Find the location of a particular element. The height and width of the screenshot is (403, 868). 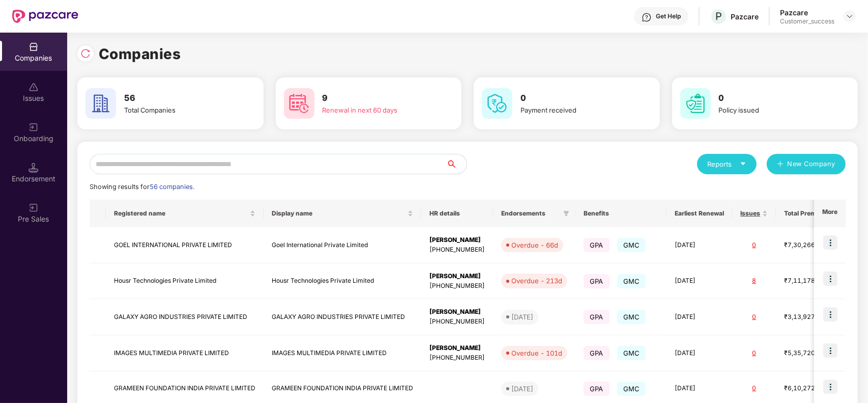

div: Overdue - 213d is located at coordinates (537, 281).